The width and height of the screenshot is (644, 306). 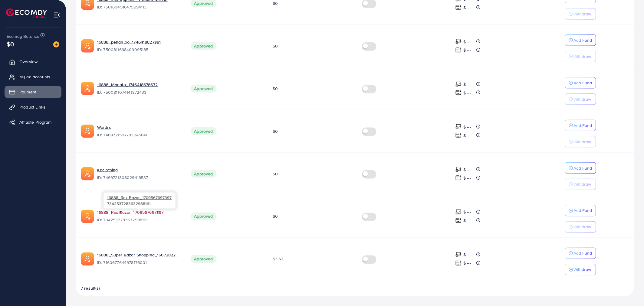 I want to click on a: Kbclothing, so click(x=139, y=170).